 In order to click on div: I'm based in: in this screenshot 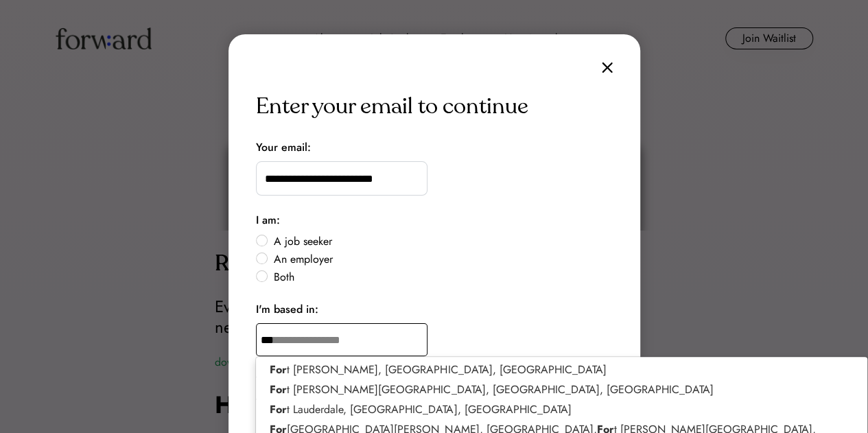, I will do `click(287, 309)`.